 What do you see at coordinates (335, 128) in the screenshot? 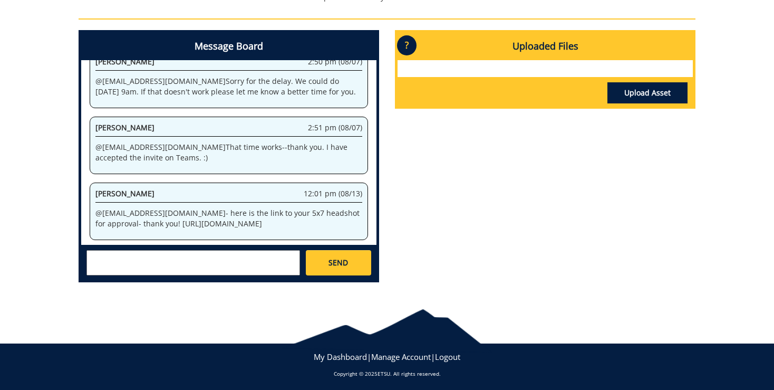
I see `span: 2:51 pm (08/07)` at bounding box center [335, 128].